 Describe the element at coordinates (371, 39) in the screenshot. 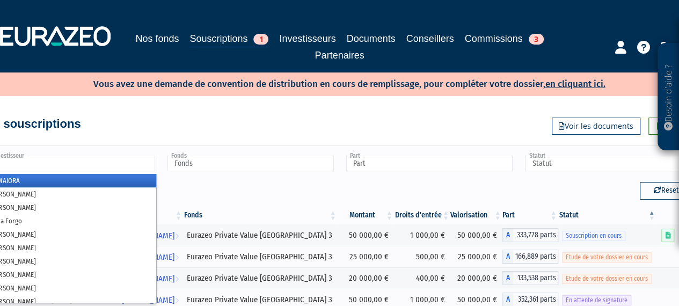

I see `a: Documents` at that location.